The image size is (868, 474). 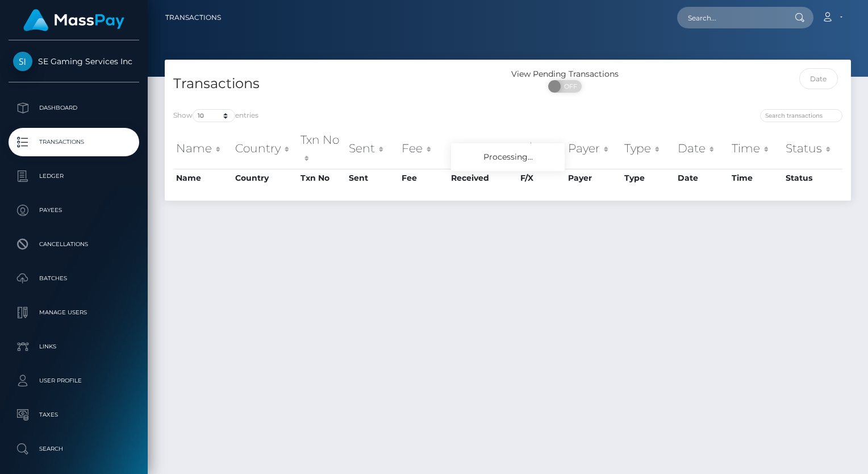 I want to click on span: OFF, so click(x=569, y=87).